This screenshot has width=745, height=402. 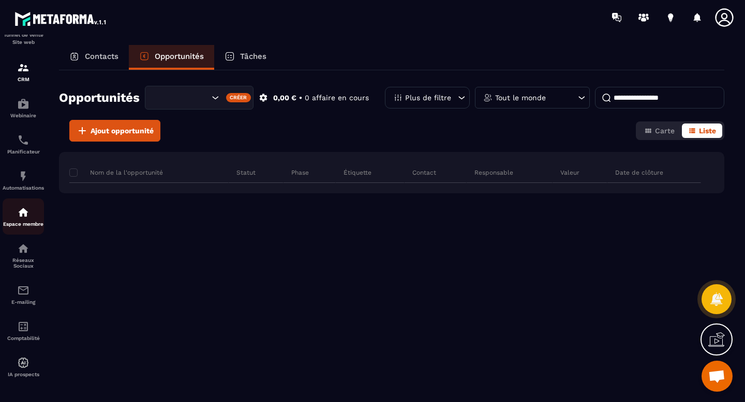 I want to click on p: Tâches, so click(x=253, y=56).